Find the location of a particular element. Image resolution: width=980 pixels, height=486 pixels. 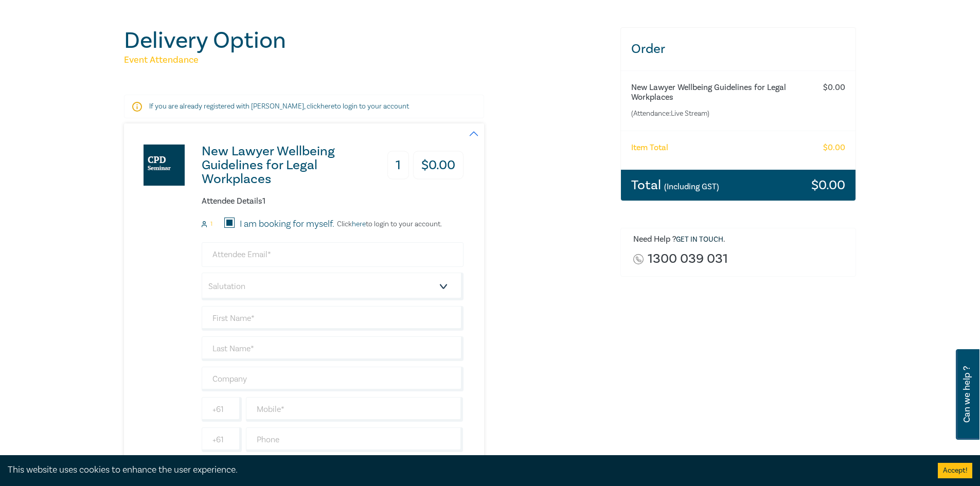

button: Accept cookies is located at coordinates (955, 471).